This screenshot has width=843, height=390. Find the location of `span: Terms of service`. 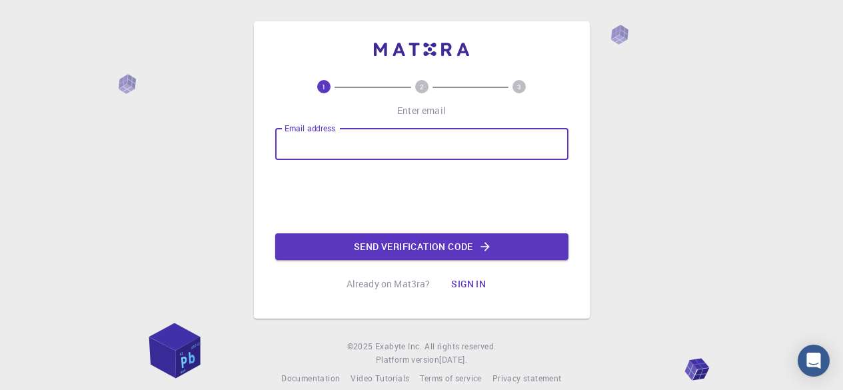

span: Terms of service is located at coordinates (450, 378).